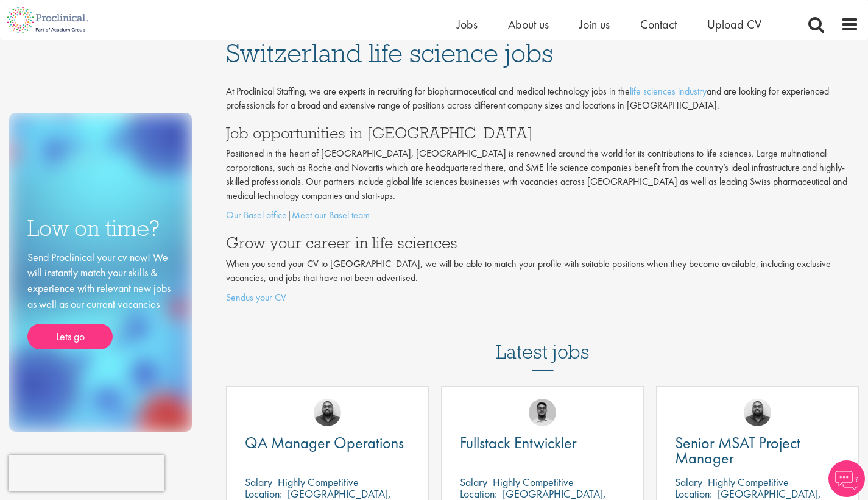 Image resolution: width=868 pixels, height=500 pixels. What do you see at coordinates (595, 24) in the screenshot?
I see `a: Join us` at bounding box center [595, 24].